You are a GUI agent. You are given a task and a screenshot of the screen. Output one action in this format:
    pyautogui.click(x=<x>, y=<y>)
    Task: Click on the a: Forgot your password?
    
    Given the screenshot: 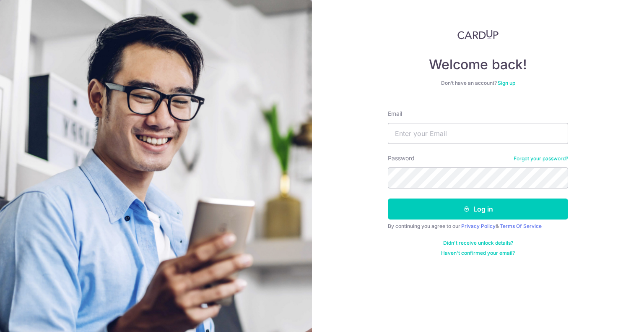 What is the action you would take?
    pyautogui.click(x=541, y=159)
    